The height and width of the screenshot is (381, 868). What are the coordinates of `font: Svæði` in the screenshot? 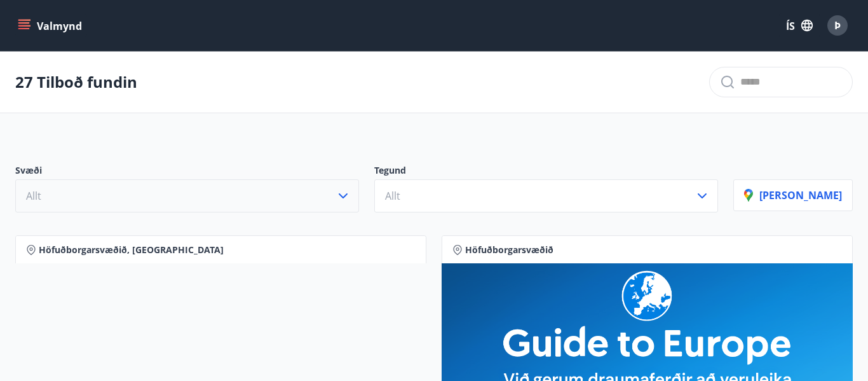 It's located at (29, 170).